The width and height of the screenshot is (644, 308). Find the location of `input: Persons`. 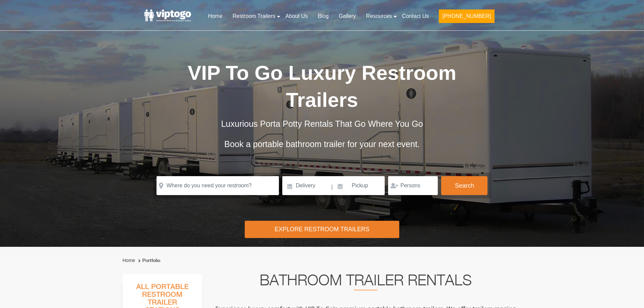

input: Persons is located at coordinates (413, 185).